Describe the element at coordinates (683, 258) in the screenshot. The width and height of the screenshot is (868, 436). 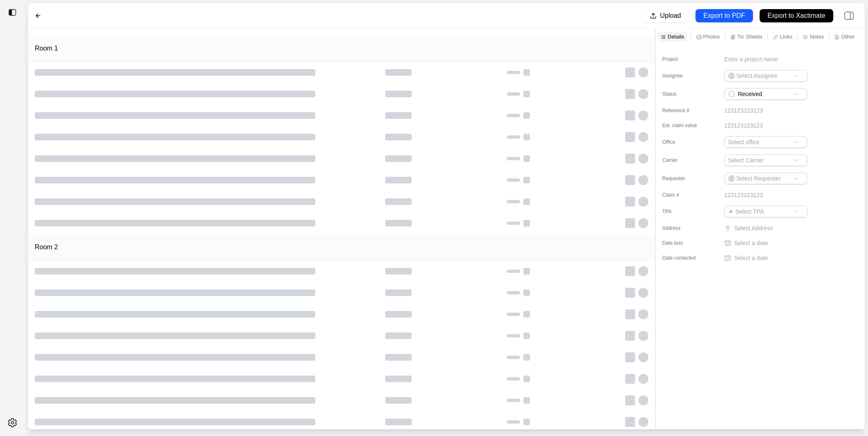
I see `label: Date contacted` at that location.